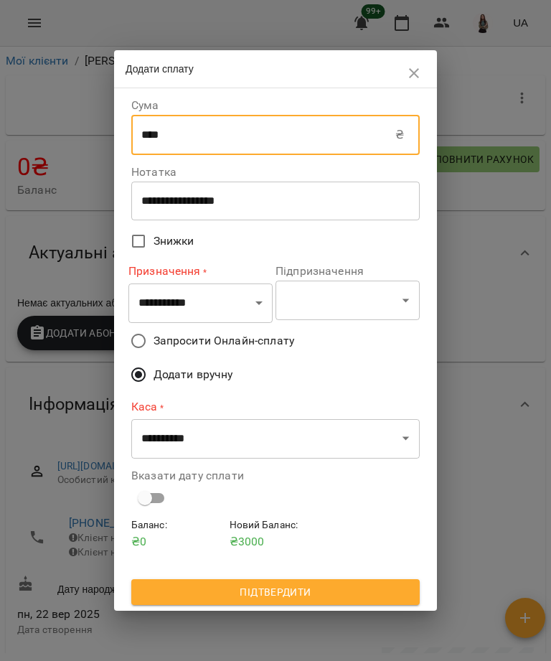  What do you see at coordinates (159, 69) in the screenshot?
I see `span: Додати сплату` at bounding box center [159, 69].